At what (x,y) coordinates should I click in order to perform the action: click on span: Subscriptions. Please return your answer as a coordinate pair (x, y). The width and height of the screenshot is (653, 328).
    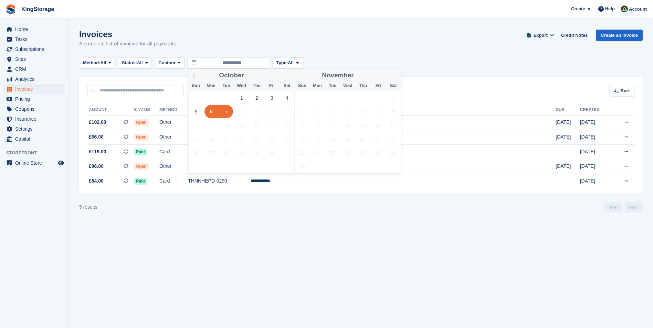
    Looking at the image, I should click on (36, 49).